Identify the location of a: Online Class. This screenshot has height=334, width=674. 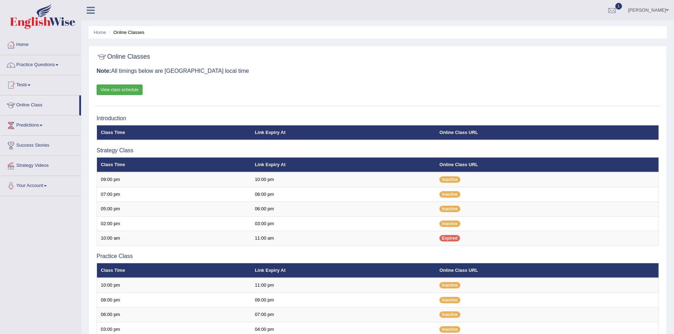
(40, 104).